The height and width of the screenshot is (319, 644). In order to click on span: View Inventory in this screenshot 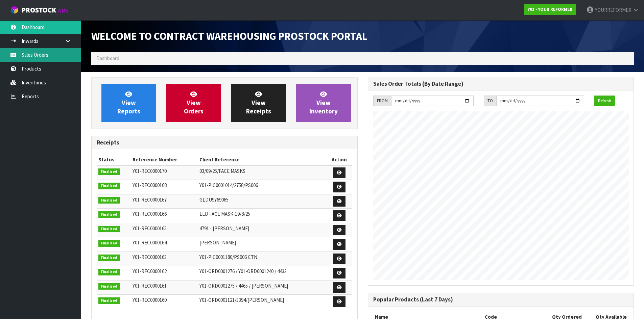, I will do `click(323, 103)`.